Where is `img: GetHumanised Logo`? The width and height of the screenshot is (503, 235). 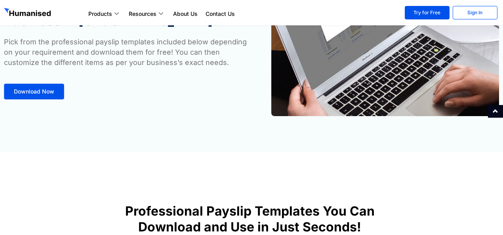 img: GetHumanised Logo is located at coordinates (28, 13).